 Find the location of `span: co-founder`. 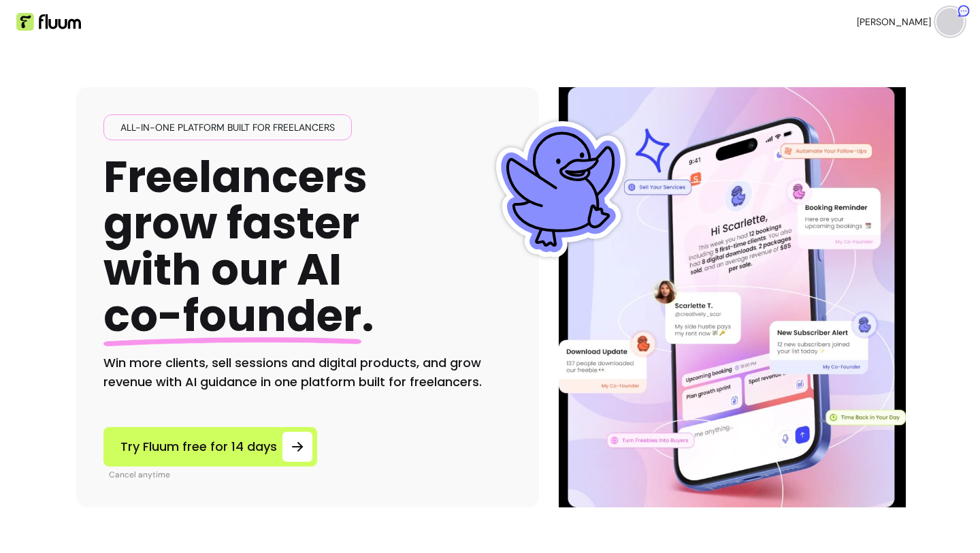

span: co-founder is located at coordinates (232, 316).